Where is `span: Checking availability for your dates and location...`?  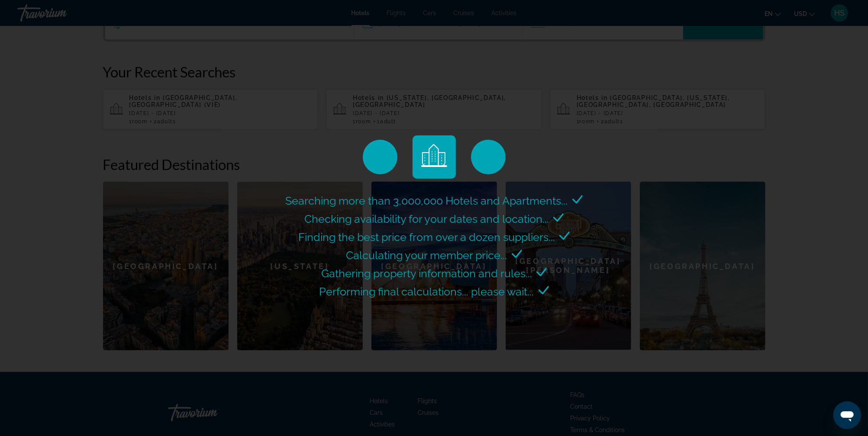 span: Checking availability for your dates and location... is located at coordinates (426, 219).